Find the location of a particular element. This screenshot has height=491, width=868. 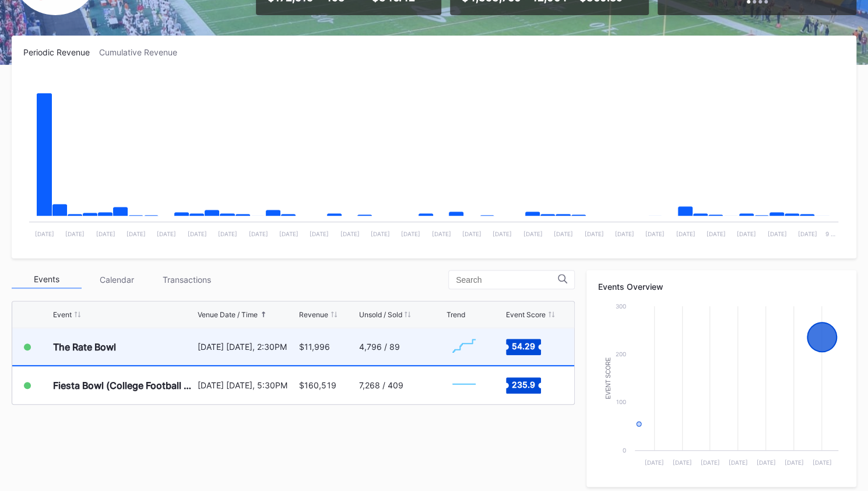

div: $11,996 is located at coordinates (314, 347).